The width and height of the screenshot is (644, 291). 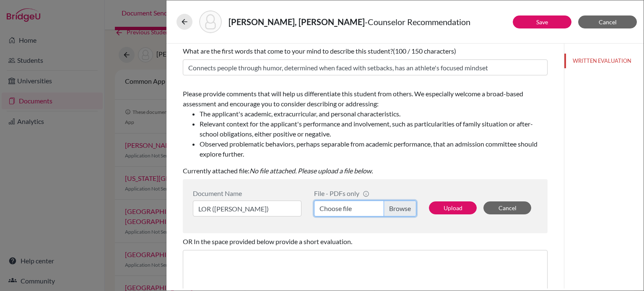 I want to click on div: File - PDFs only, so click(x=365, y=193).